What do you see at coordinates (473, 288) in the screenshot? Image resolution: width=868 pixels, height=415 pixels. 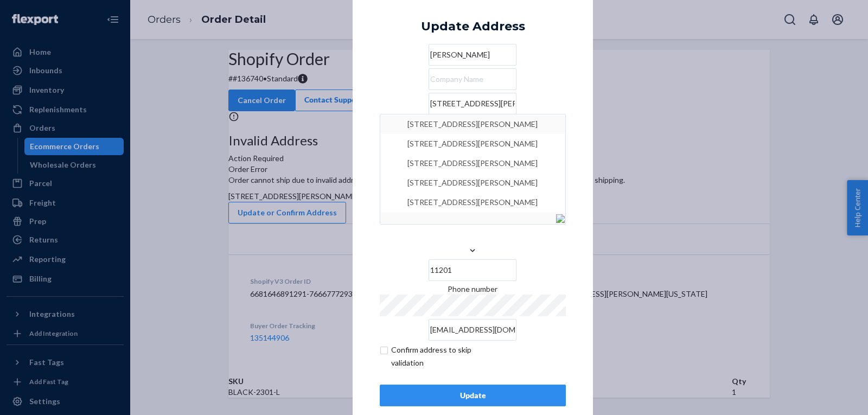 I see `span: Phone number` at bounding box center [473, 288].